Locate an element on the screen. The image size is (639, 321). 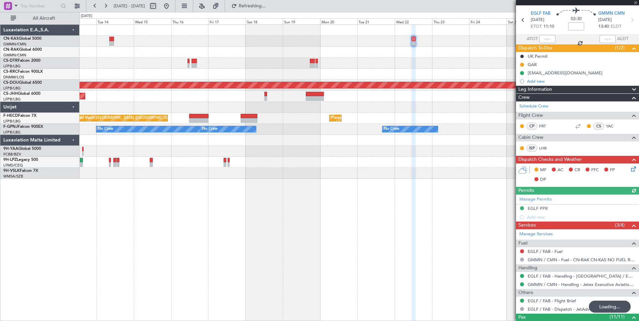
span: DP is located at coordinates (543, 180).